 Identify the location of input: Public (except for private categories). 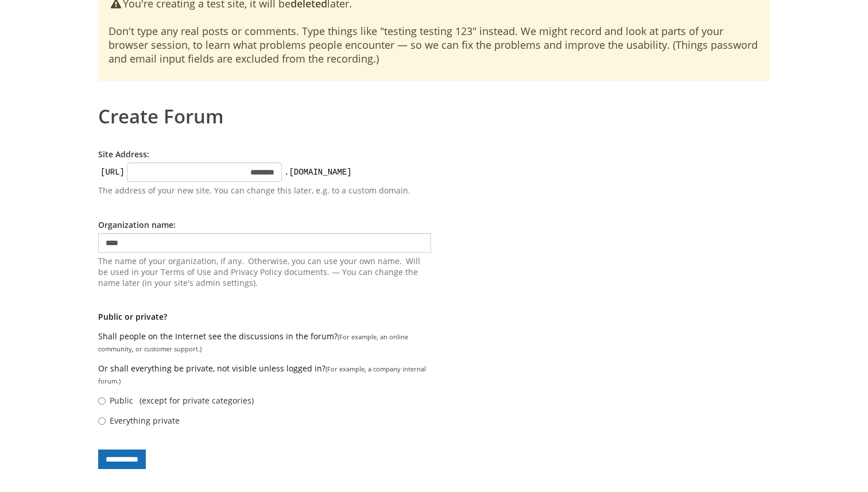
(102, 400).